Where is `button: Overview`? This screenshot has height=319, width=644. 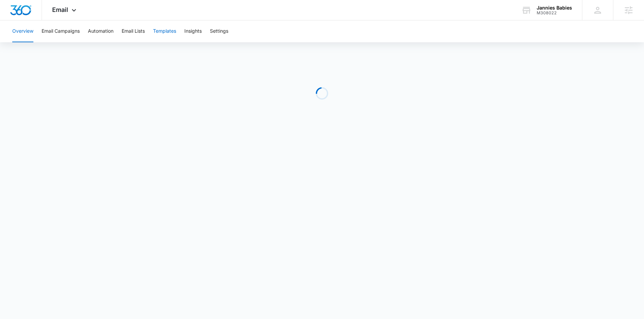 button: Overview is located at coordinates (23, 31).